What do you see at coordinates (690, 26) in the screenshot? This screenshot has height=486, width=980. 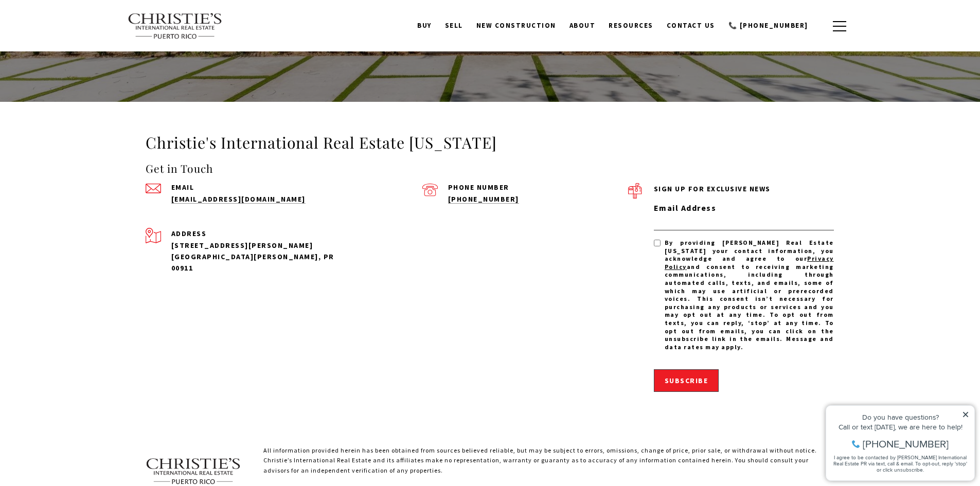 I see `span: Contact Us` at bounding box center [690, 26].